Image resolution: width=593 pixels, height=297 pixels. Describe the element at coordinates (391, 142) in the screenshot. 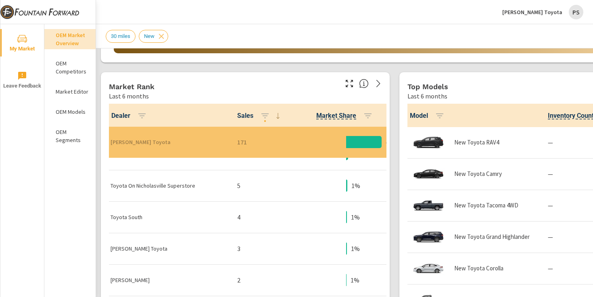

I see `p: 47%` at that location.